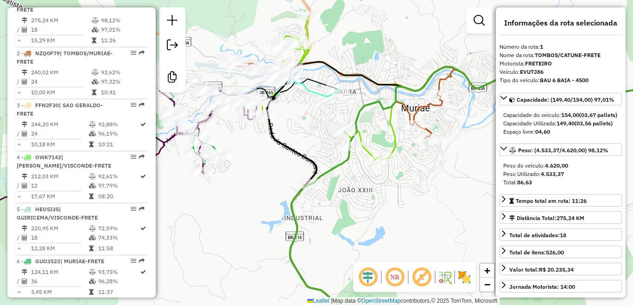 The height and width of the screenshot is (305, 633). What do you see at coordinates (59, 228) in the screenshot?
I see `td: 220,95 KM` at bounding box center [59, 228].